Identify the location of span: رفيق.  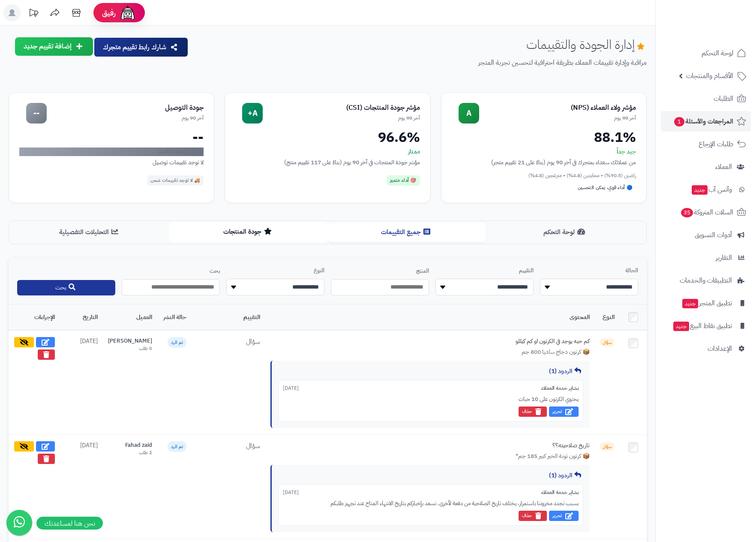
(108, 13).